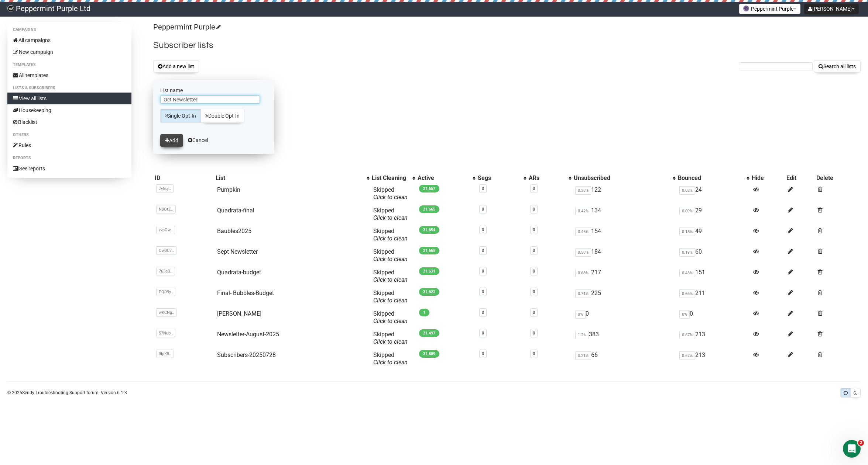 This screenshot has height=465, width=868. Describe the element at coordinates (714, 215) in the screenshot. I see `td: 29` at that location.